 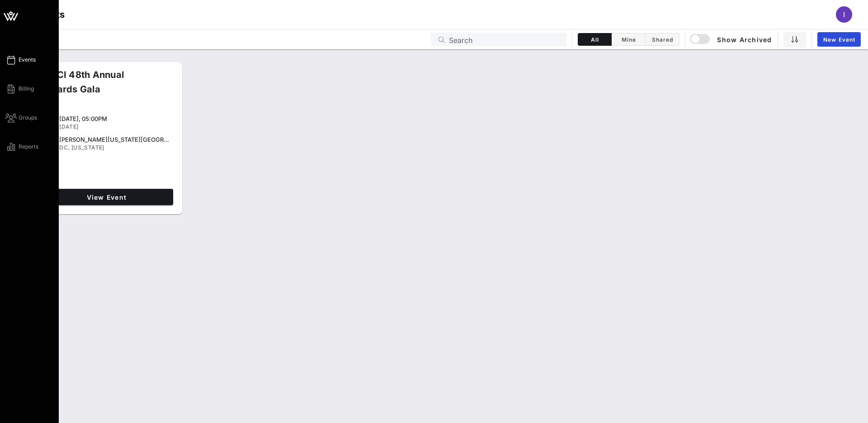 What do you see at coordinates (662, 39) in the screenshot?
I see `span: Shared` at bounding box center [662, 39].